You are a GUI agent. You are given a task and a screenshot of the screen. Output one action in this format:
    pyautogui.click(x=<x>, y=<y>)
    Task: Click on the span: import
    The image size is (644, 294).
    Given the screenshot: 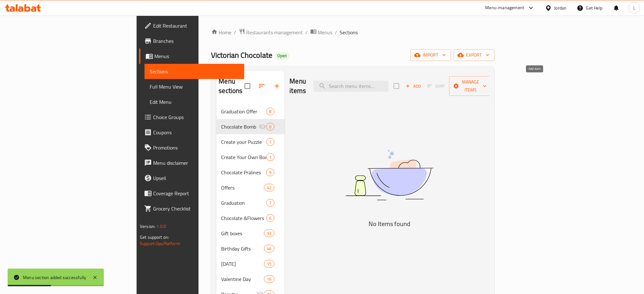 What is the action you would take?
    pyautogui.click(x=431, y=55)
    